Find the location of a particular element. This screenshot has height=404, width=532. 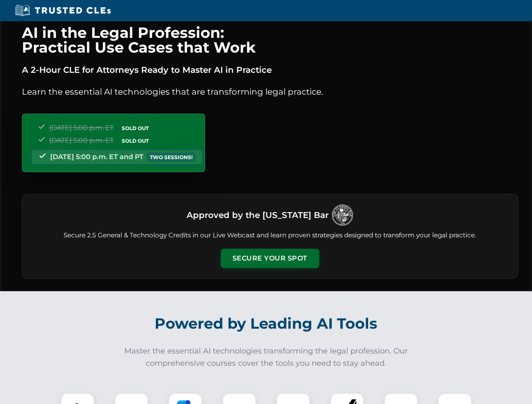

p: Learn the essential AI technologies that are transforming legal practice. is located at coordinates (270, 92).